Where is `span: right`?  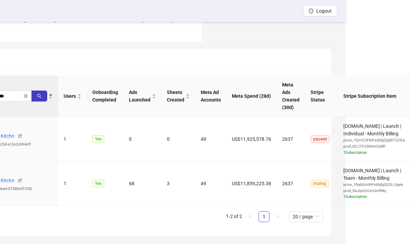 span: right is located at coordinates (277, 216).